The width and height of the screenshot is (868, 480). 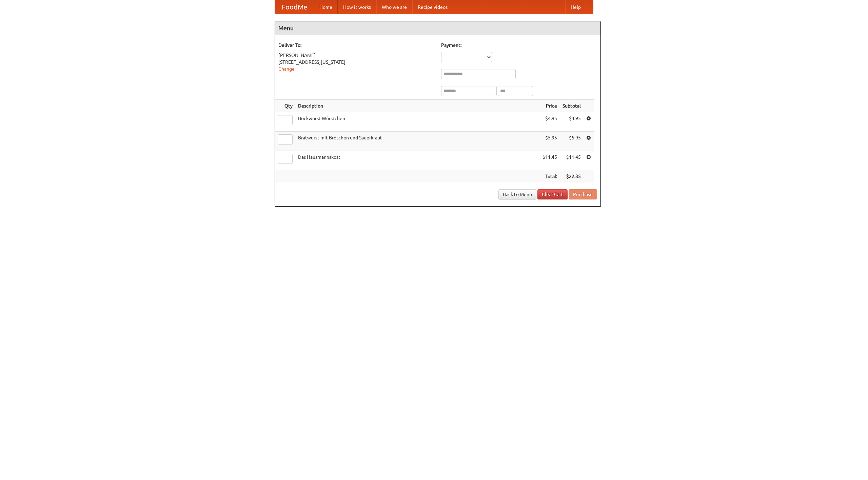 What do you see at coordinates (417, 141) in the screenshot?
I see `td: Bratwurst mit Brötchen und Sauerkraut` at bounding box center [417, 141].